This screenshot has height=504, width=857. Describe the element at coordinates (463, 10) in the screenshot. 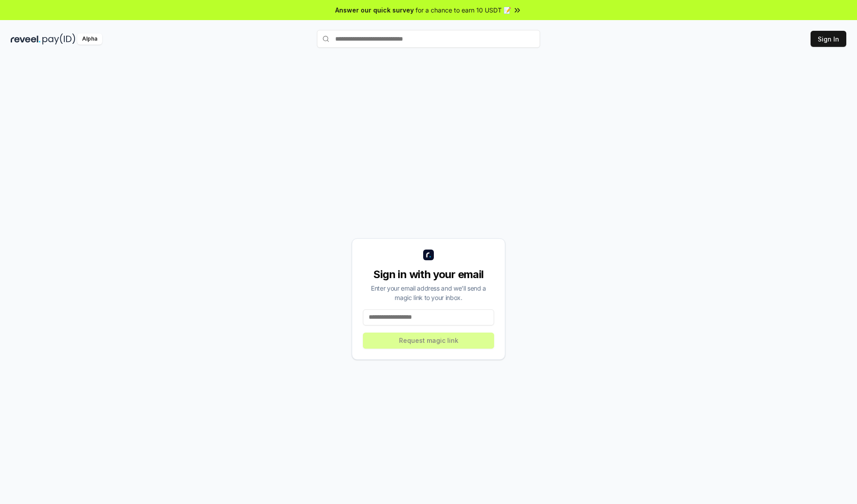

I see `span: for a chance to earn 10 USDT 📝` at that location.